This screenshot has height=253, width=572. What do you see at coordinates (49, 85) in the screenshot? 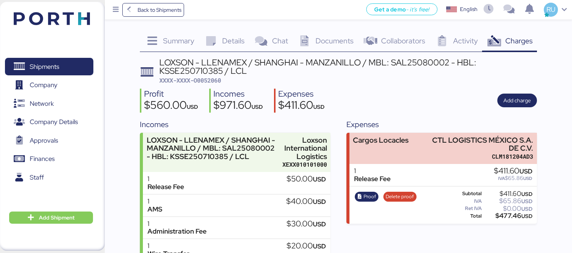
I see `a: Company` at bounding box center [49, 85].